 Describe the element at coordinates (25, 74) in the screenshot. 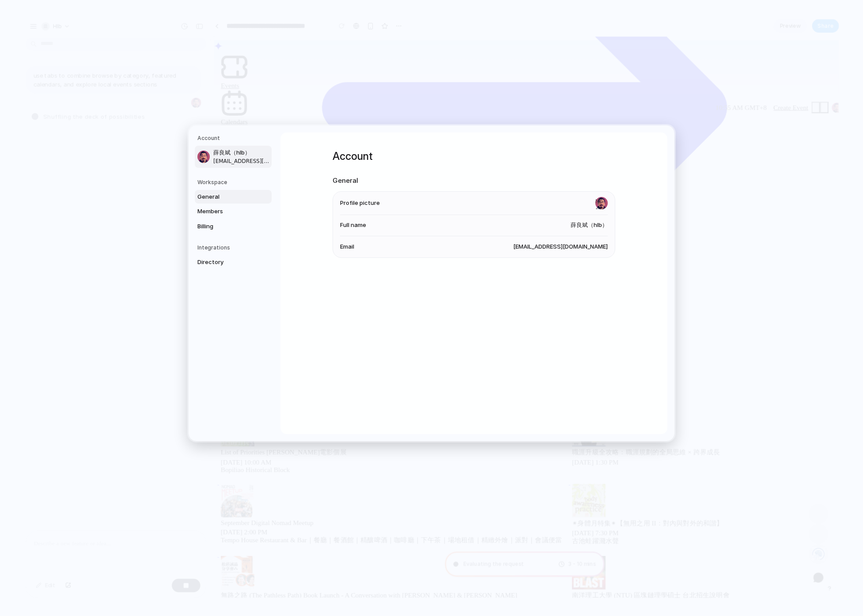

I see `a: Calendars` at that location.